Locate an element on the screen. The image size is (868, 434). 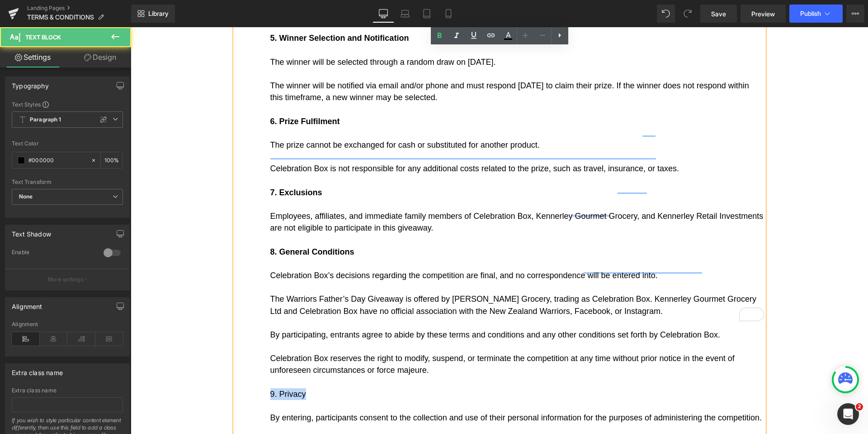
span: Celebration Box reserves the right to modify, suspend, or terminate the competition at any time w... is located at coordinates (372, 337).